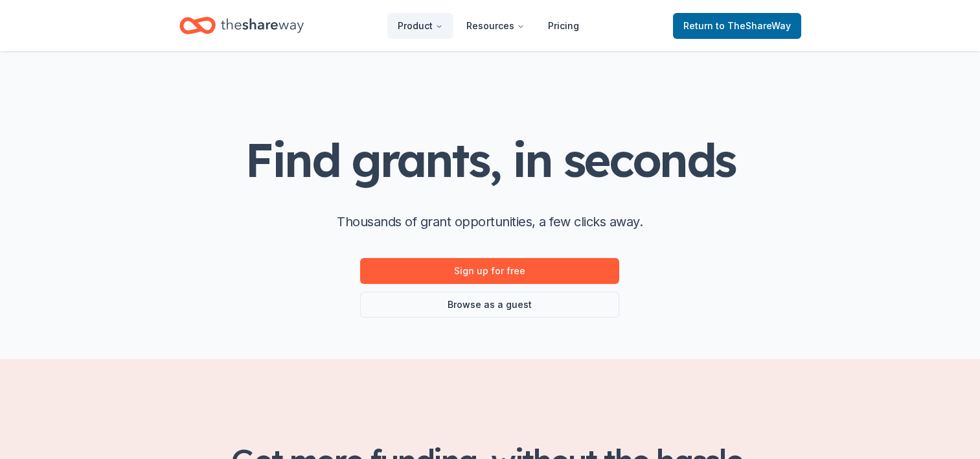 This screenshot has height=459, width=980. Describe the element at coordinates (737, 26) in the screenshot. I see `span: Return` at that location.